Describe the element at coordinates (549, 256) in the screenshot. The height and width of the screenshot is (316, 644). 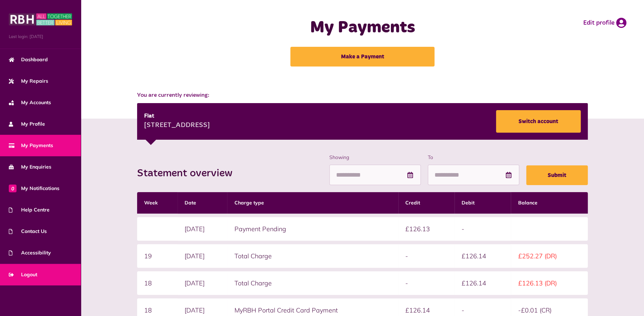
I see `td: £252.27 (DR)` at that location.